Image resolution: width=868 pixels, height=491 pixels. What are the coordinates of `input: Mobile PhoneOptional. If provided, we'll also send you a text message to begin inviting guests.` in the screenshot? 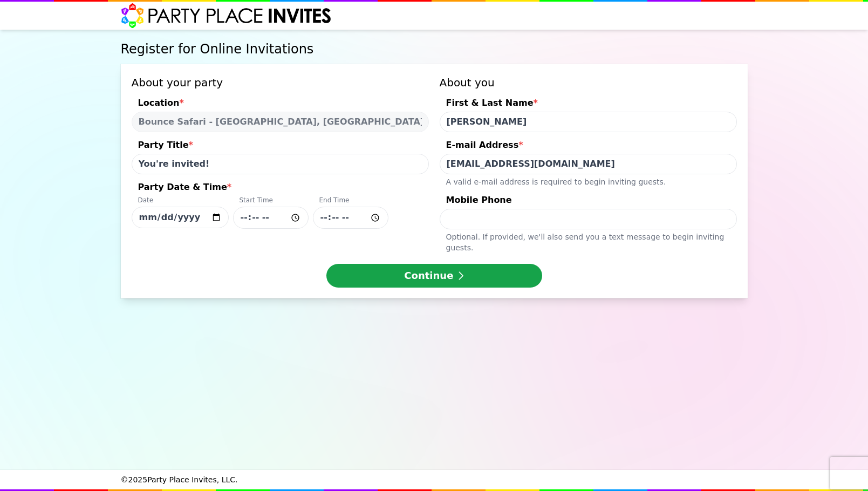 It's located at (588, 219).